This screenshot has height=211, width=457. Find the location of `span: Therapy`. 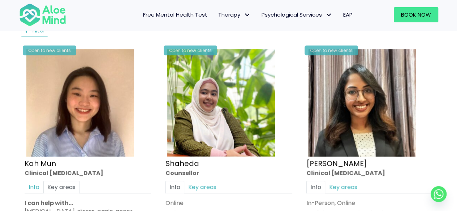

span: Therapy is located at coordinates (234, 14).